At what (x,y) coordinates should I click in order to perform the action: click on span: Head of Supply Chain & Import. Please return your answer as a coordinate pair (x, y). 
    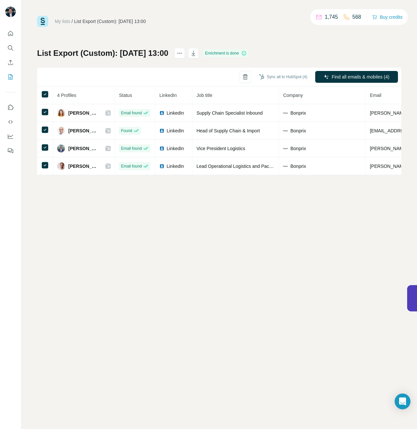
    Looking at the image, I should click on (228, 131).